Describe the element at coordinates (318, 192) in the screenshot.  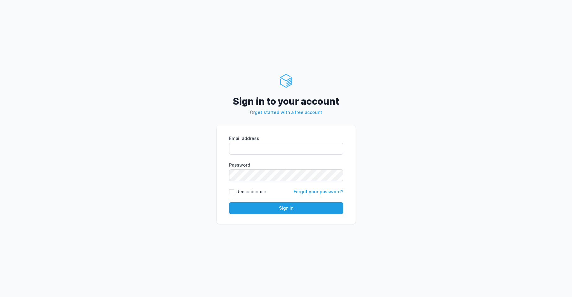
I see `a: Forgot your password?` at that location.